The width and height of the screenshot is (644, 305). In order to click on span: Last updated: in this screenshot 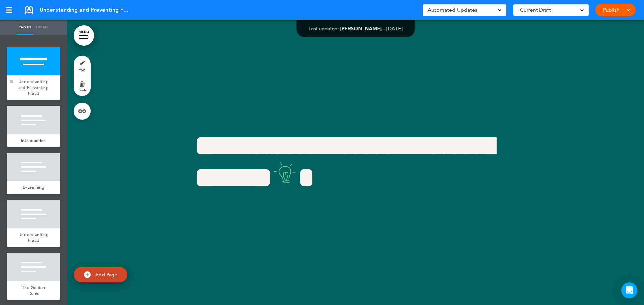, I will do `click(324, 28)`.